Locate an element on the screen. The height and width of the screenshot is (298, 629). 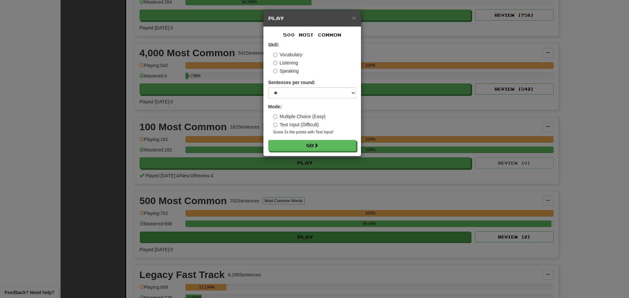
label: Speaking is located at coordinates (286, 71).